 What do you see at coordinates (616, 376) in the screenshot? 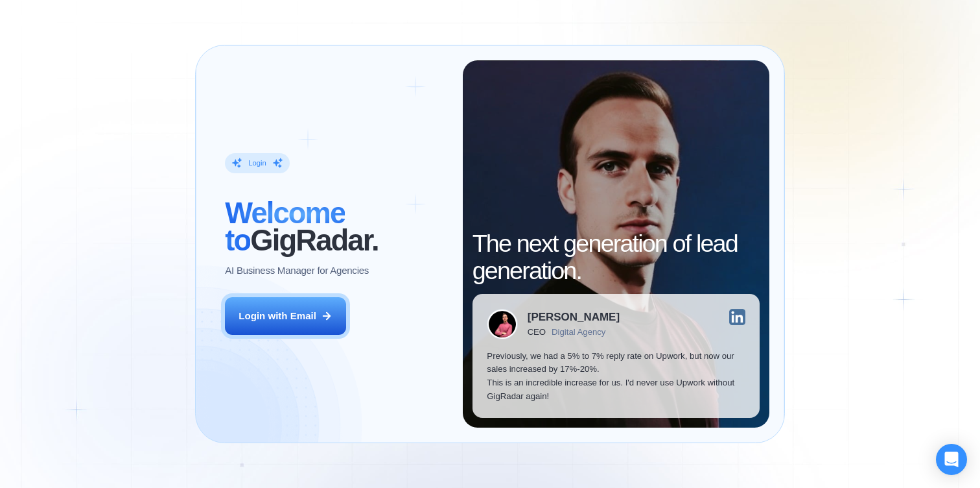
I see `p: Previously, we had a 5% to 7% reply rate on Upwork, but now our sales increased by 17%-20%. This ...` at bounding box center [616, 376].